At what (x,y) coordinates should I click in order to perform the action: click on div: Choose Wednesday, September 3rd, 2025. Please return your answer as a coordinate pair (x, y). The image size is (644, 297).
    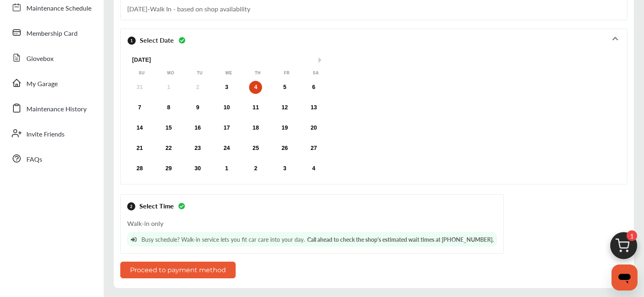
    Looking at the image, I should click on (227, 87).